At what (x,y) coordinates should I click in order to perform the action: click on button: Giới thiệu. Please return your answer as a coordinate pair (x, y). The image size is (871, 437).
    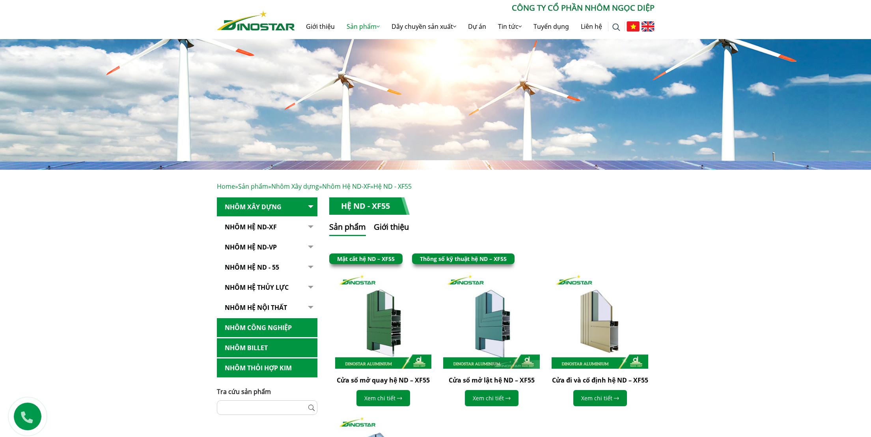
    Looking at the image, I should click on (391, 228).